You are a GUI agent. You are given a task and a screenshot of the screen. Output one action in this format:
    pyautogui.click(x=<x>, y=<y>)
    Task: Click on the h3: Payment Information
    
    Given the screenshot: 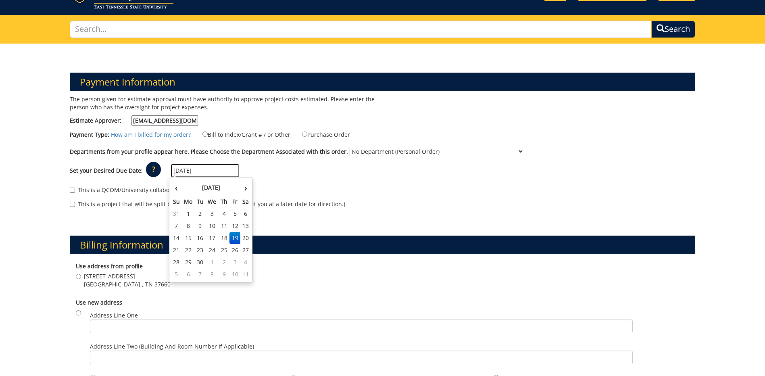 What is the action you would take?
    pyautogui.click(x=382, y=82)
    